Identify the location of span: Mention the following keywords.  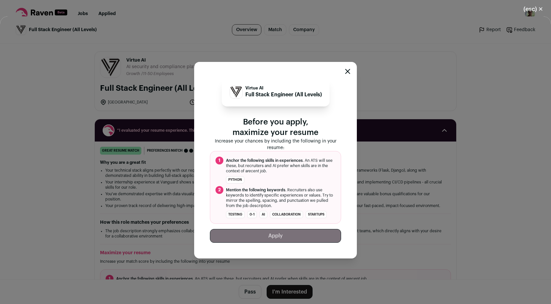
(255, 190).